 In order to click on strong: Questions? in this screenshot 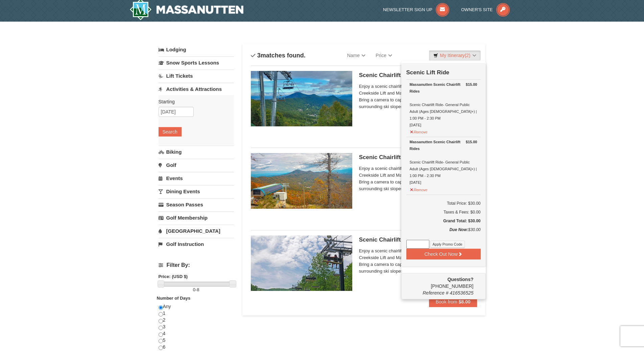, I will do `click(460, 279)`.